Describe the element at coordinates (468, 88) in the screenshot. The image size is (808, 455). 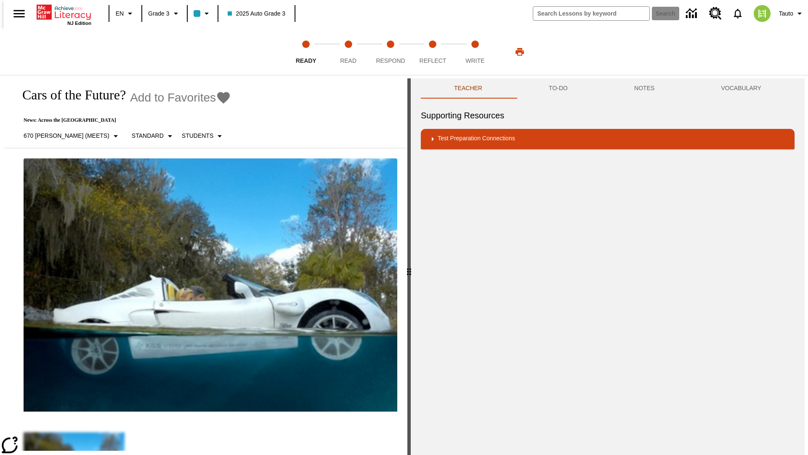
I see `button: Teacher` at that location.